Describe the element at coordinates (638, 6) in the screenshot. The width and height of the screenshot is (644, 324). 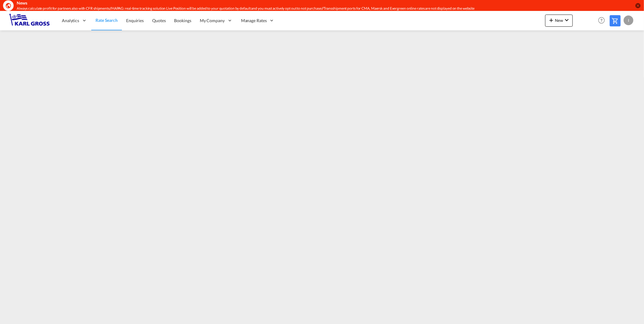
I see `button: icon-close-circle` at that location.